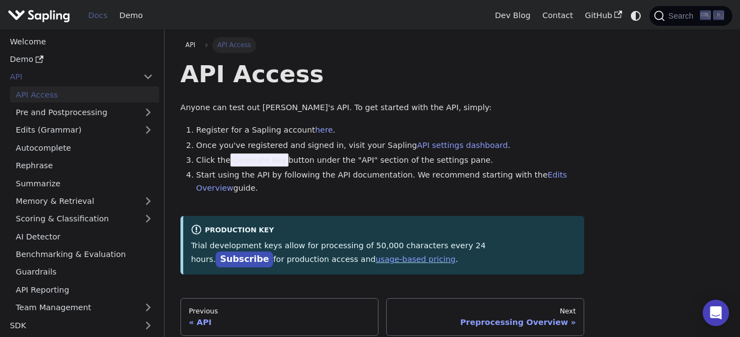  Describe the element at coordinates (485, 312) in the screenshot. I see `div: Next` at that location.